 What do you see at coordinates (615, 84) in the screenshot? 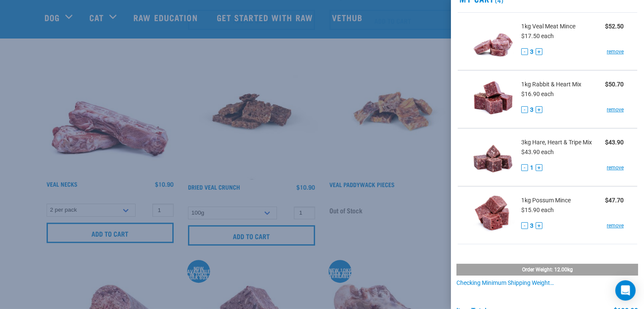
I see `strong: $50.70` at bounding box center [615, 84].